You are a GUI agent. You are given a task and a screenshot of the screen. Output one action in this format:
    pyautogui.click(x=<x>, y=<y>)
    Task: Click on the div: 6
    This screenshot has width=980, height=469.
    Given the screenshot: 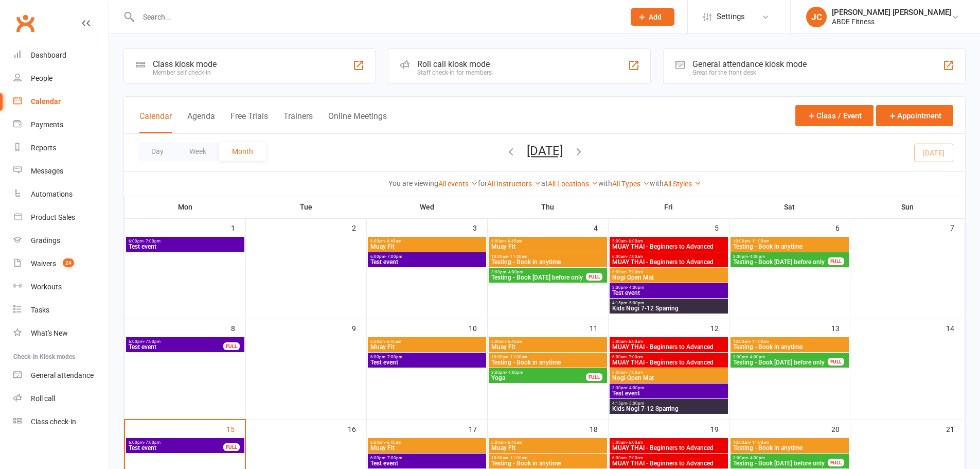 What is the action you would take?
    pyautogui.click(x=843, y=227)
    